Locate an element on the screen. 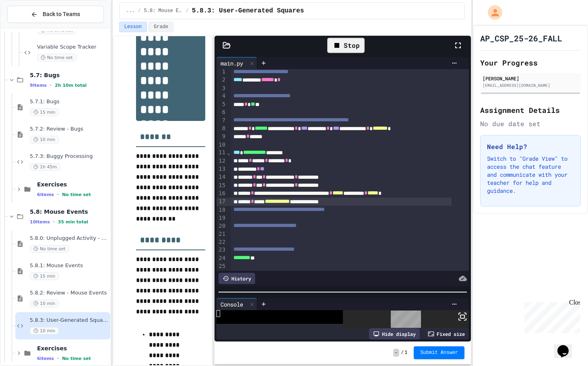 Image resolution: width=588 pixels, height=366 pixels. h3: Need Help? is located at coordinates (531, 147).